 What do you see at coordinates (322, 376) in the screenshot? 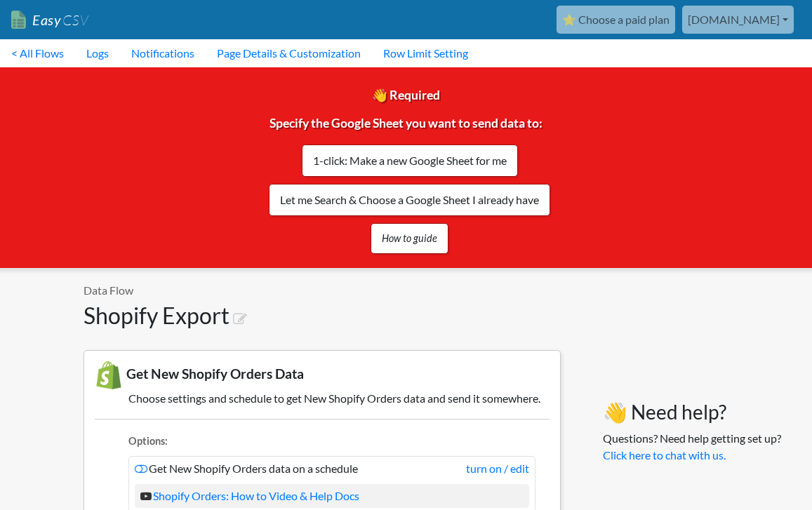
I see `h3: Get New Shopify Orders Data` at bounding box center [322, 376].